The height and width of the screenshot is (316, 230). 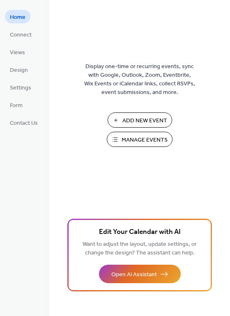 What do you see at coordinates (21, 88) in the screenshot?
I see `span: Settings` at bounding box center [21, 88].